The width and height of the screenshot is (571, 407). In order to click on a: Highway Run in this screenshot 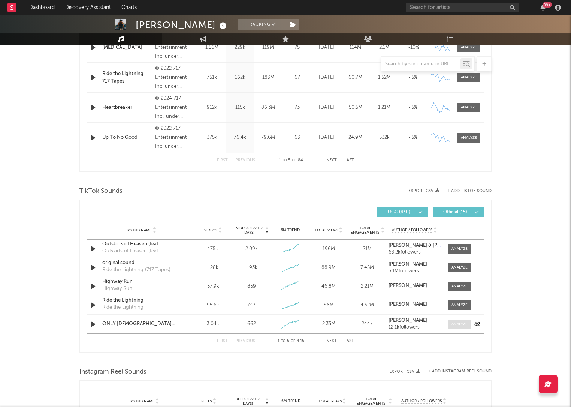, I will do `click(141, 281)`.